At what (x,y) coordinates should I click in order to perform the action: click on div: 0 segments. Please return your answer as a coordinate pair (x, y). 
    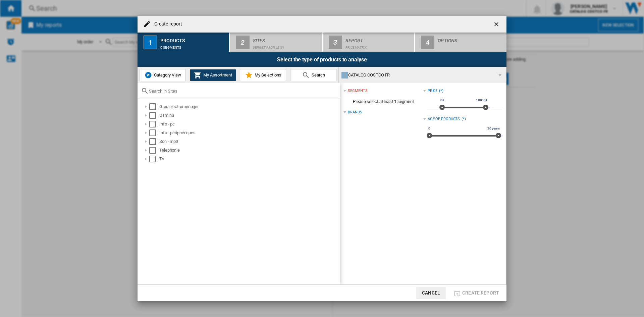
    Looking at the image, I should click on (193, 46).